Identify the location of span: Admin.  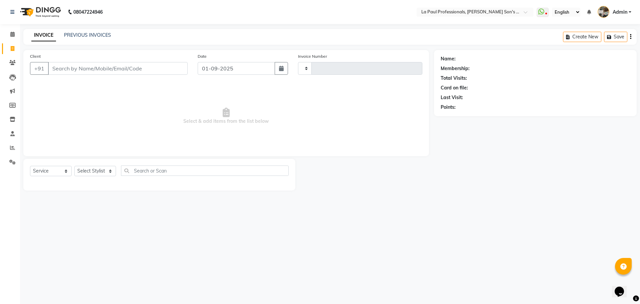
(620, 12).